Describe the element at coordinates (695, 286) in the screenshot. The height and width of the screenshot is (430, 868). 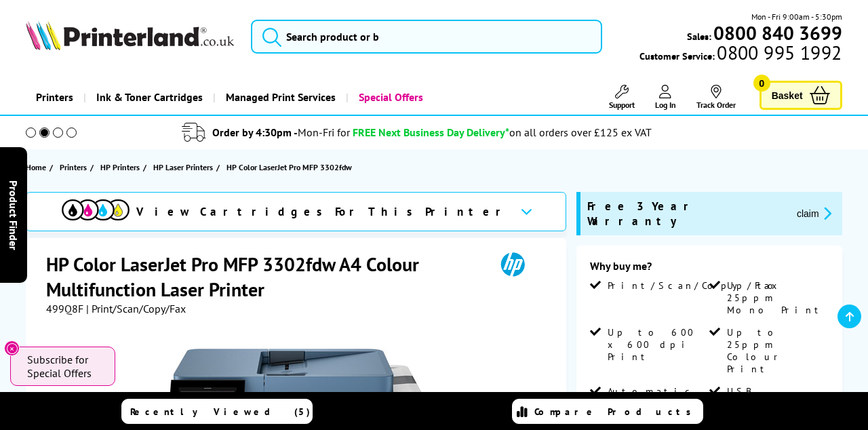
I see `span: Print/Scan/Copy/Fax` at that location.